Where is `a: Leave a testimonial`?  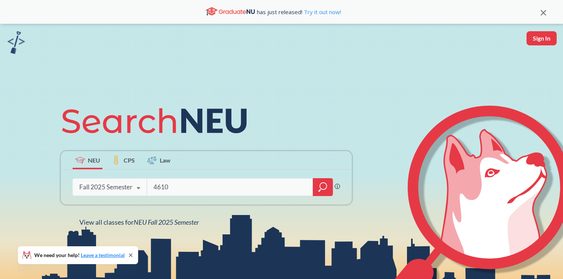
a: Leave a testimonial is located at coordinates (103, 255).